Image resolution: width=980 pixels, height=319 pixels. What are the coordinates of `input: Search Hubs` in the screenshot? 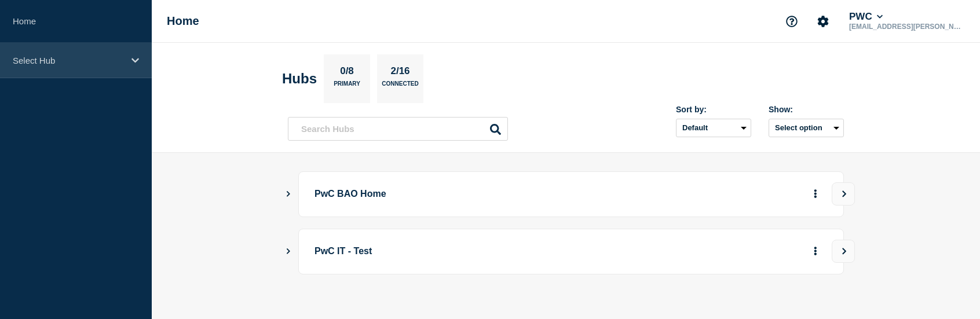 It's located at (398, 128).